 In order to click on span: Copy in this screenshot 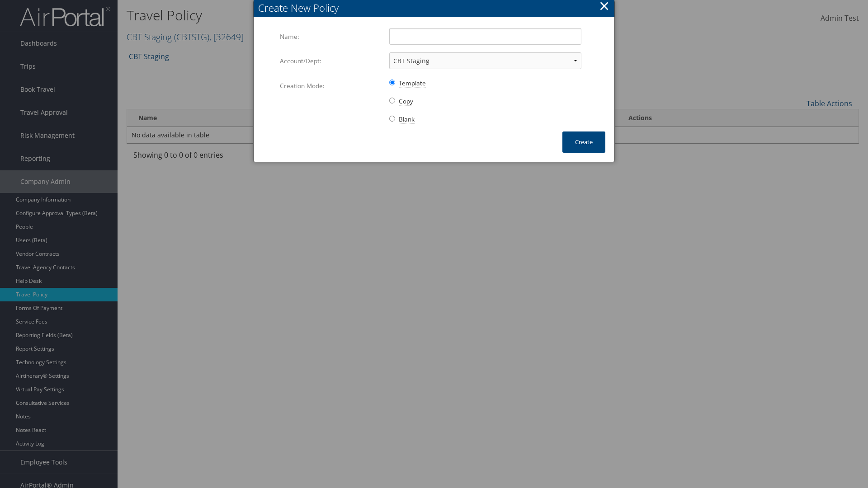, I will do `click(406, 101)`.